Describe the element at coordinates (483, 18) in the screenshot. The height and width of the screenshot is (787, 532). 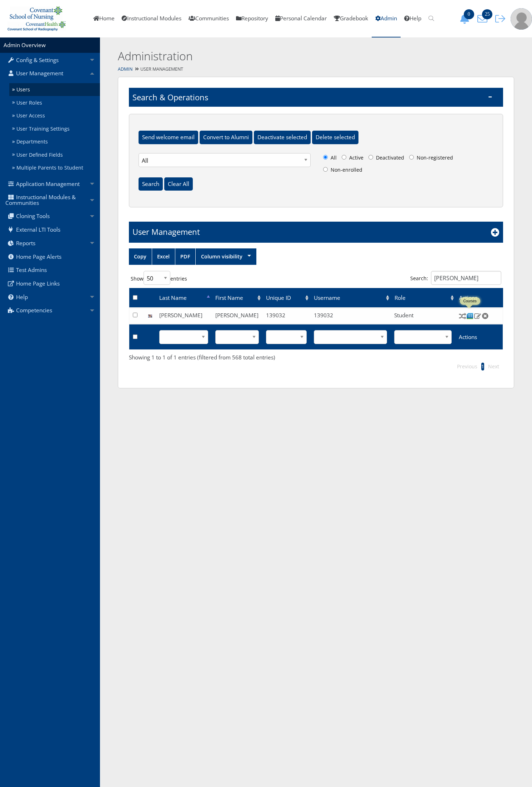
I see `button: 25` at that location.